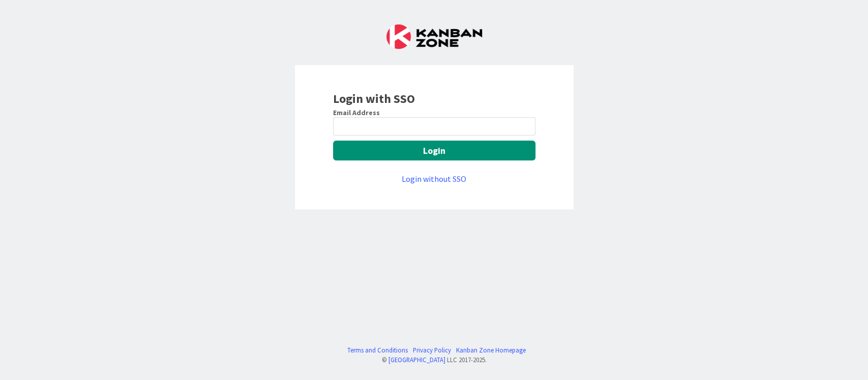  What do you see at coordinates (434, 179) in the screenshot?
I see `a: Login without SSO` at bounding box center [434, 179].